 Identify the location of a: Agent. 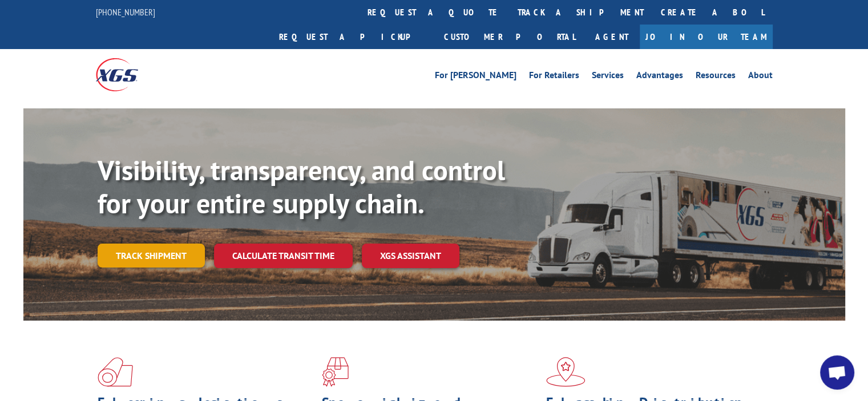
(612, 36).